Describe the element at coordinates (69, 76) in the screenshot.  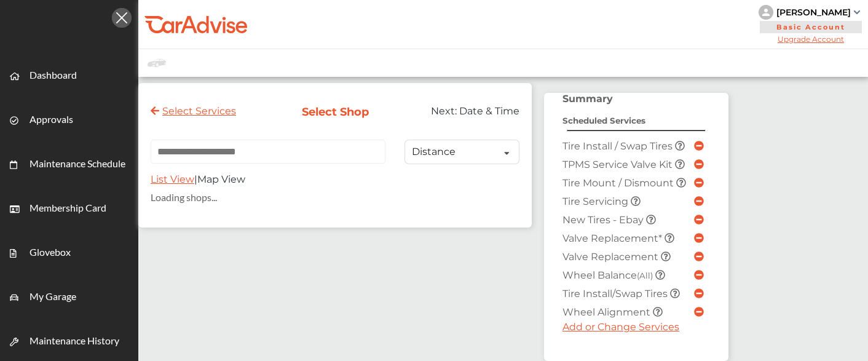
I see `a: Dashboard` at that location.